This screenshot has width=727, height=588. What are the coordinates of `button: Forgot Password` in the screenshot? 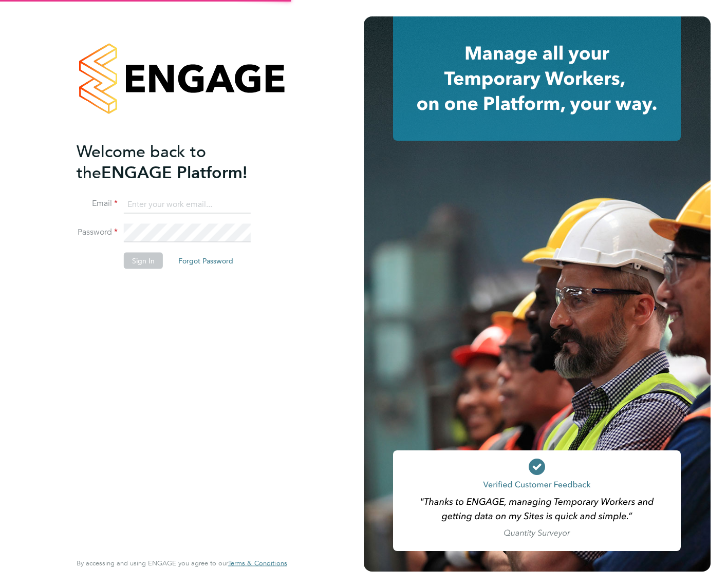 It's located at (206, 261).